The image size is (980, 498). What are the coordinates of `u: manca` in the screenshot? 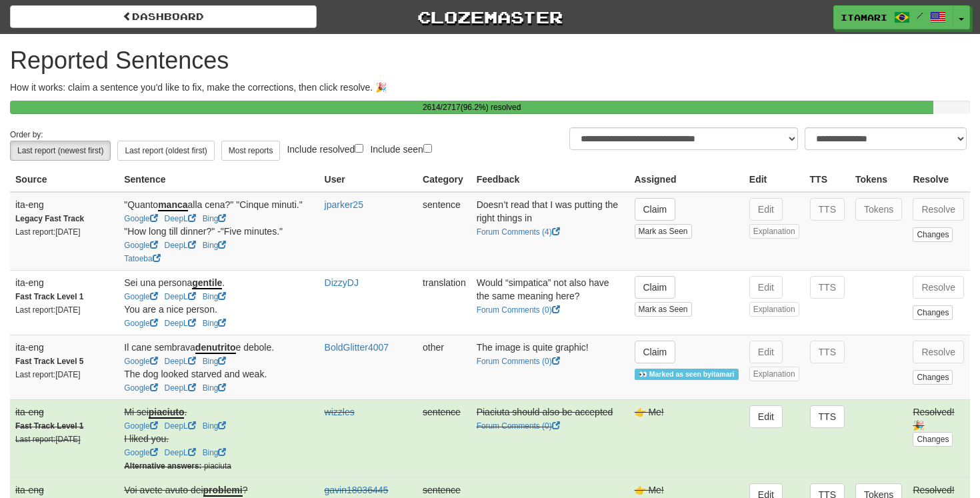 It's located at (173, 206).